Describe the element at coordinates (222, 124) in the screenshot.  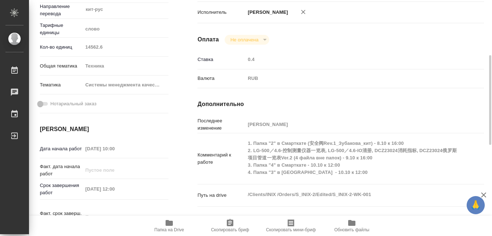
I see `p: Последнее изменение` at that location.